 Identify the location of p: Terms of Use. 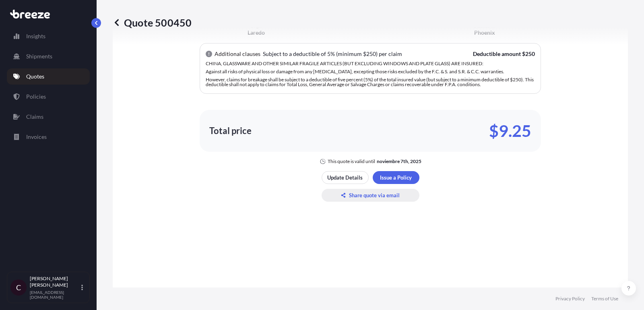
(605, 299).